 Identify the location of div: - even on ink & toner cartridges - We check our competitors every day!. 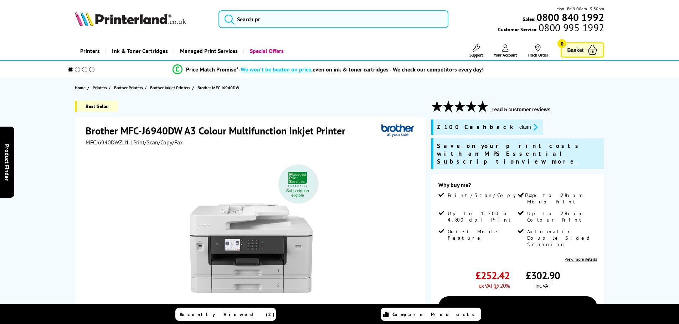
(361, 69).